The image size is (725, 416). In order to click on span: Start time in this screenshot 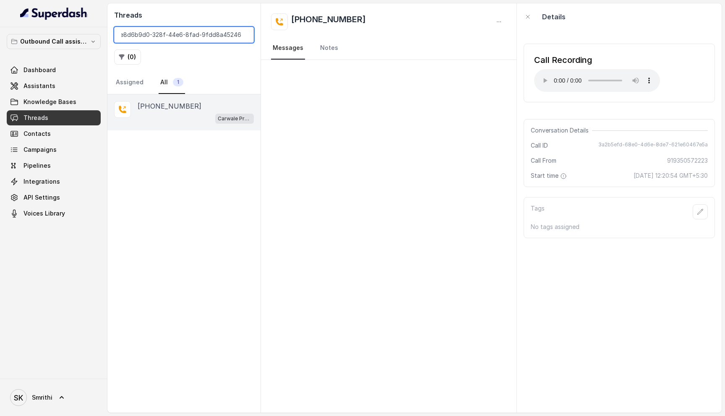, I will do `click(550, 176)`.